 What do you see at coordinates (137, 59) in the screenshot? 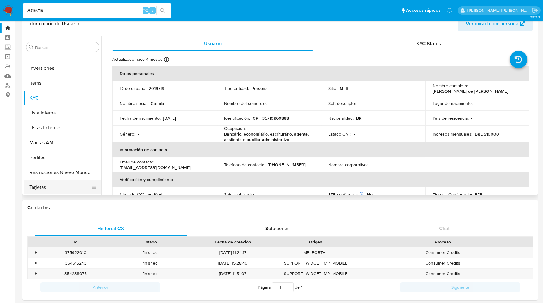
I see `p: Actualizado hace 4 meses` at bounding box center [137, 59].